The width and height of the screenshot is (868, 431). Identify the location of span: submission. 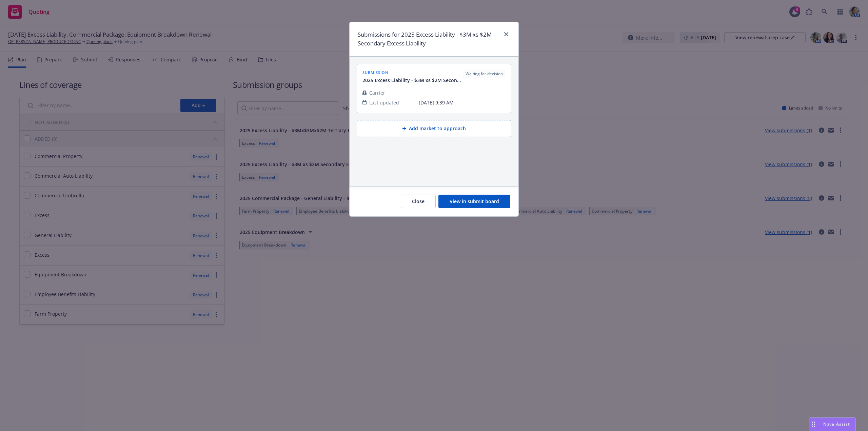
(413, 72).